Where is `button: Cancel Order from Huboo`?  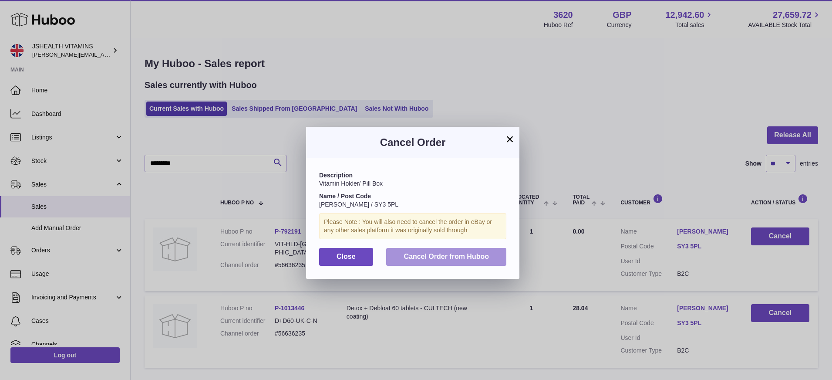 button: Cancel Order from Huboo is located at coordinates (446, 256).